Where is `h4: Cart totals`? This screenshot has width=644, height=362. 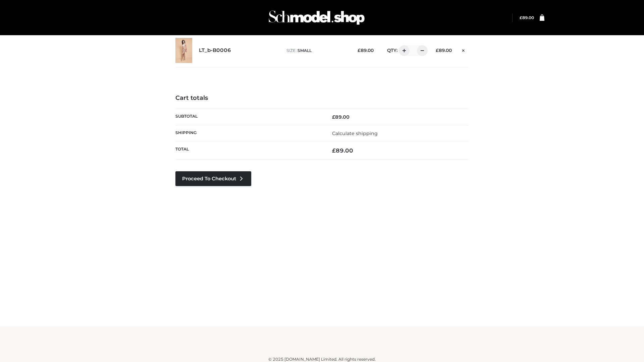
h4: Cart totals is located at coordinates (322, 98).